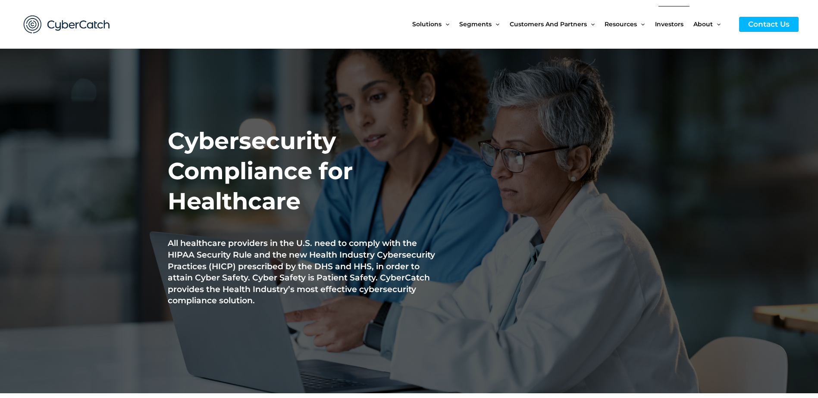  I want to click on h1: All healthcare providers in the U.S. need to comply with the HIPAA Security Rule and the new Heal..., so click(303, 272).